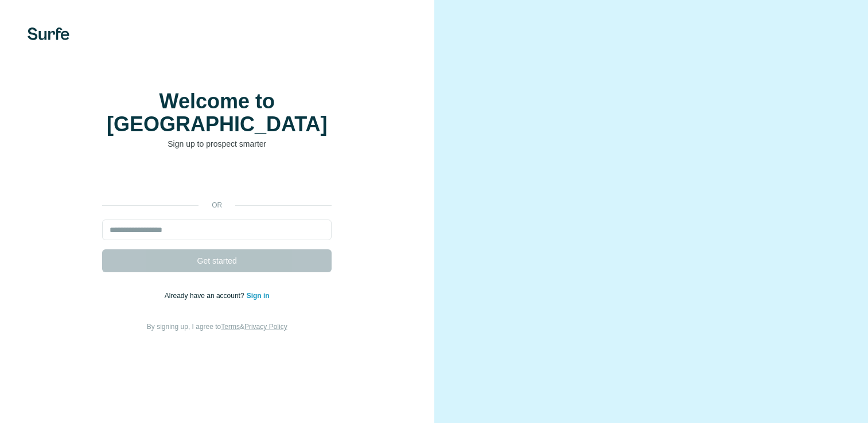  I want to click on a: Sign in, so click(258, 296).